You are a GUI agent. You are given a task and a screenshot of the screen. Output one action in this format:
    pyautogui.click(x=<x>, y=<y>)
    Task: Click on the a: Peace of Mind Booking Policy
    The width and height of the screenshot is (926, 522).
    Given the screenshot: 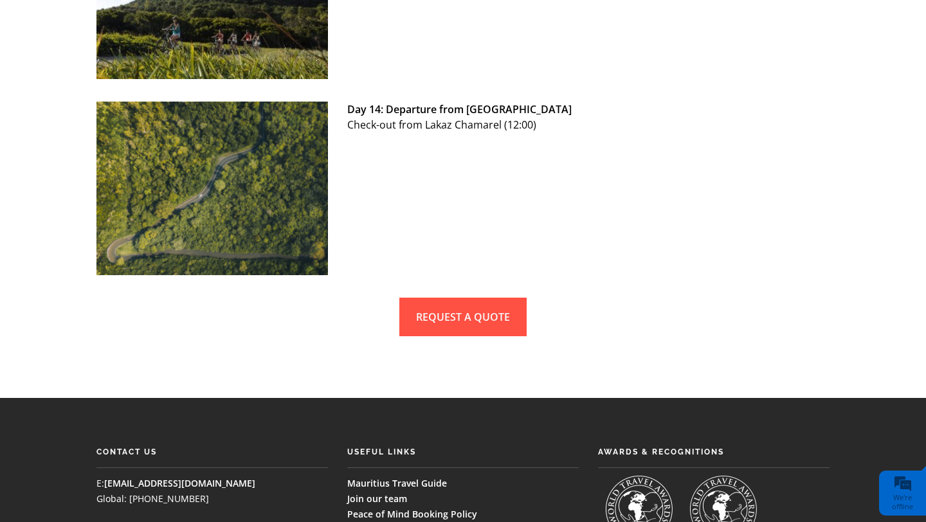 What is the action you would take?
    pyautogui.click(x=412, y=514)
    